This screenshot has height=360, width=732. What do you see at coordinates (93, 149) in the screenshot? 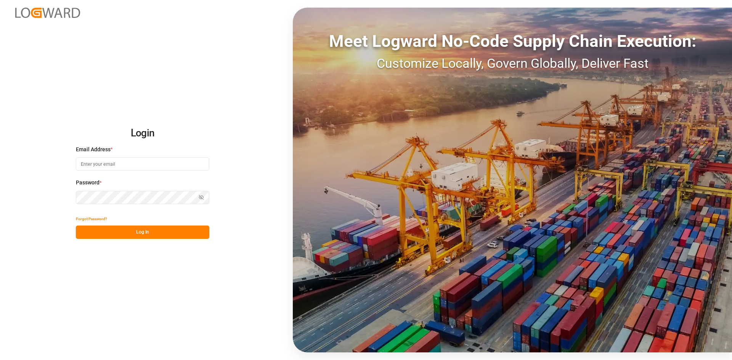
I see `span: Email Address` at bounding box center [93, 149].